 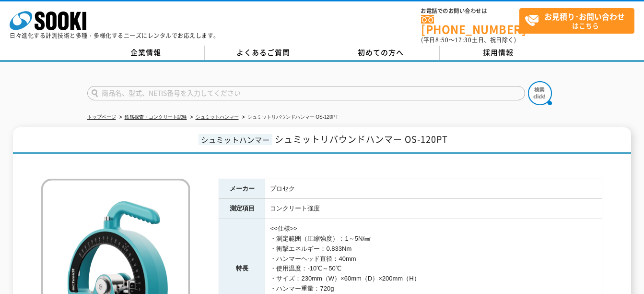 What do you see at coordinates (264, 52) in the screenshot?
I see `a: よくあるご質問` at bounding box center [264, 52].